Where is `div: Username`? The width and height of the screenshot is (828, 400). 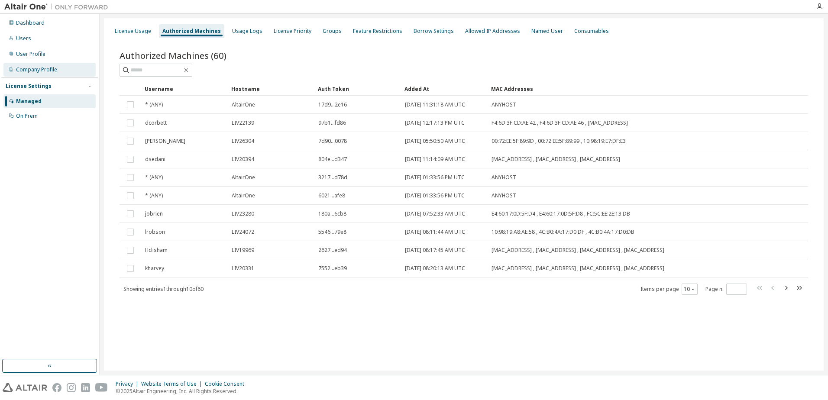 div: Username is located at coordinates (185, 89).